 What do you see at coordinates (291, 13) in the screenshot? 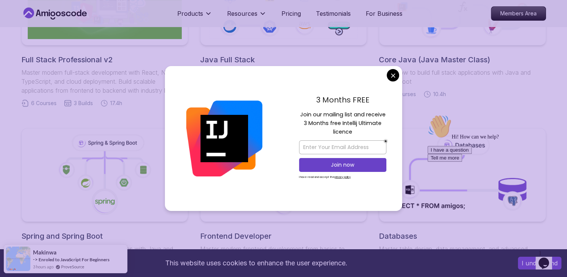
I see `p: Pricing` at bounding box center [291, 13].